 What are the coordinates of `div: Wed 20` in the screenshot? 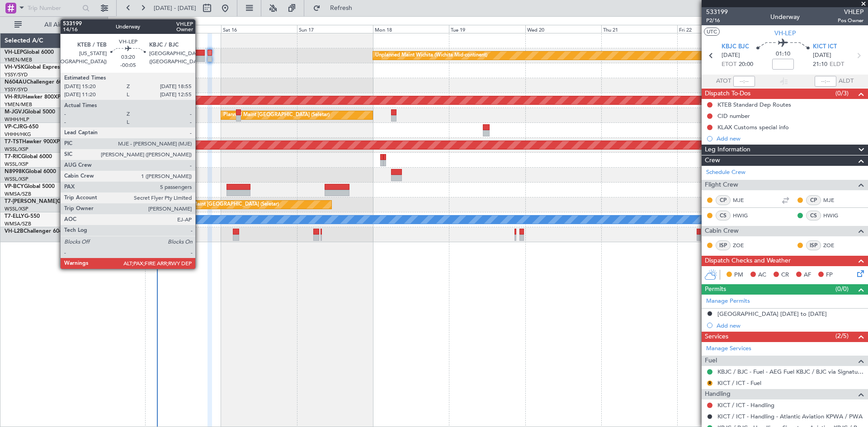 It's located at (564, 29).